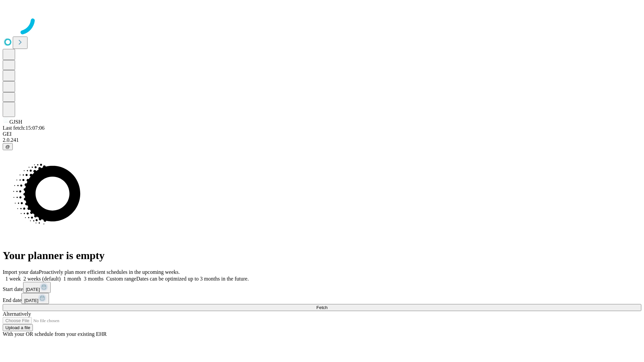 The width and height of the screenshot is (644, 362). What do you see at coordinates (322, 287) in the screenshot?
I see `div: Start date` at bounding box center [322, 287].